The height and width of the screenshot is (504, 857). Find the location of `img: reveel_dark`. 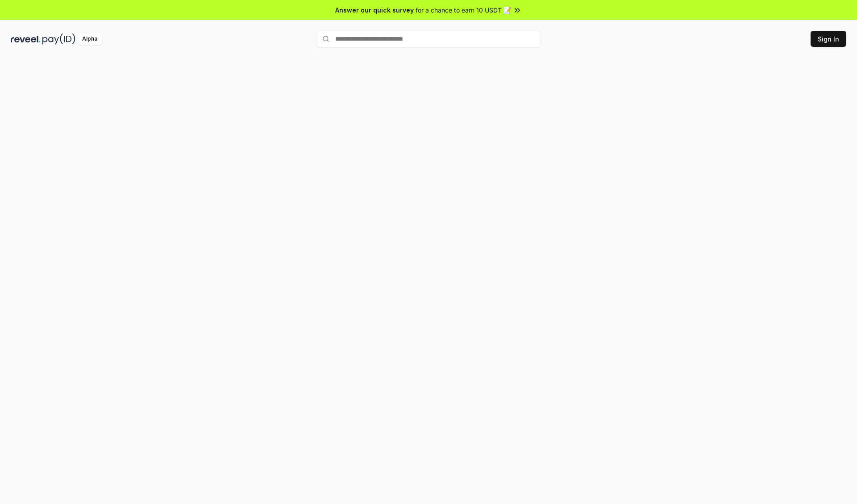

img: reveel_dark is located at coordinates (25, 39).